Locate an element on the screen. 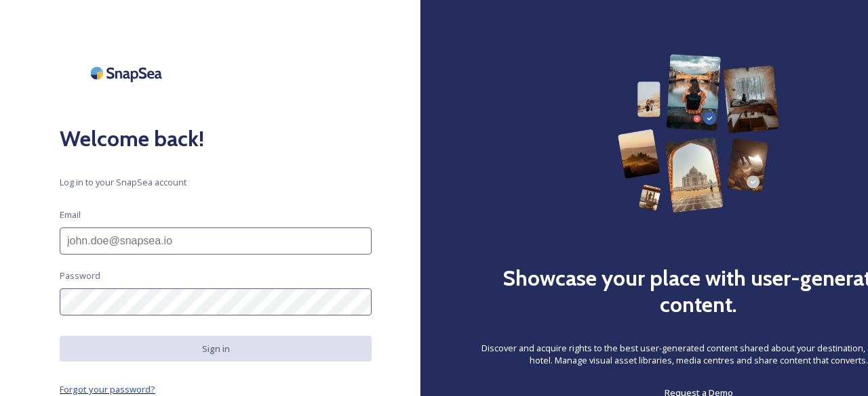 The image size is (868, 396). span: Forgot your password? is located at coordinates (107, 389).